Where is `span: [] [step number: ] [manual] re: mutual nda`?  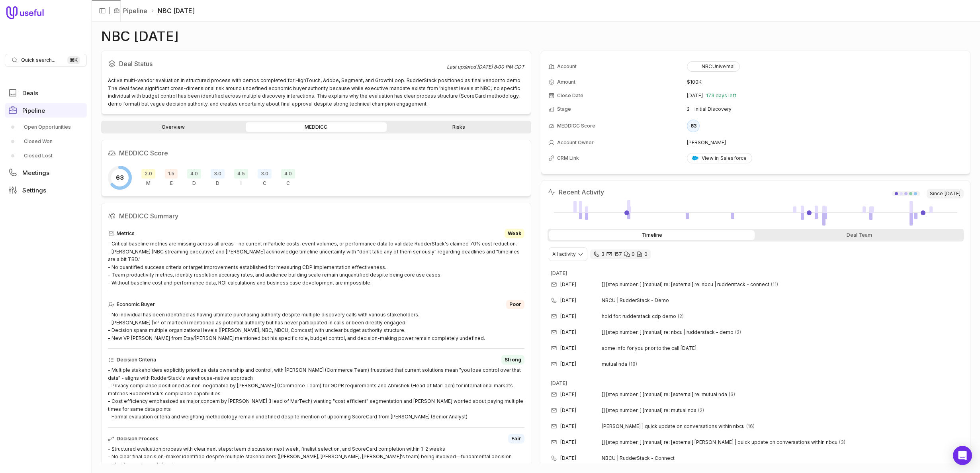 span: [] [step number: ] [manual] re: mutual nda is located at coordinates (649, 410).